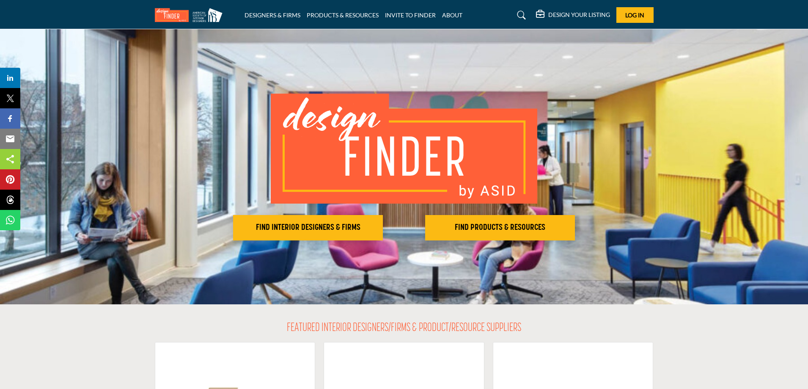  Describe the element at coordinates (635, 15) in the screenshot. I see `span: Log In` at that location.